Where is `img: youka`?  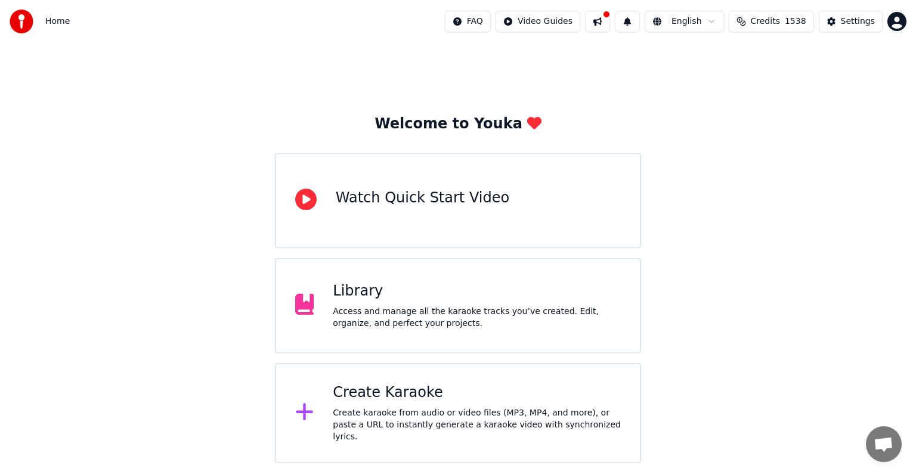 img: youka is located at coordinates (21, 21).